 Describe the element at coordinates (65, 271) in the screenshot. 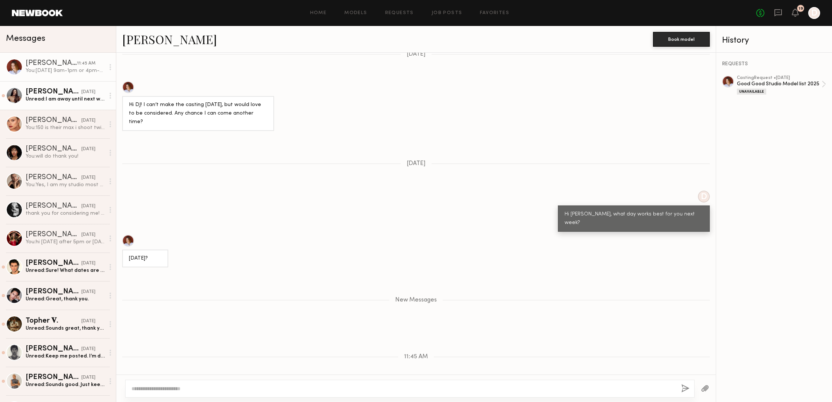

I see `div: Unread: Sure! What dates are you guys shooting? Im booked out of town until the 18th` at that location.